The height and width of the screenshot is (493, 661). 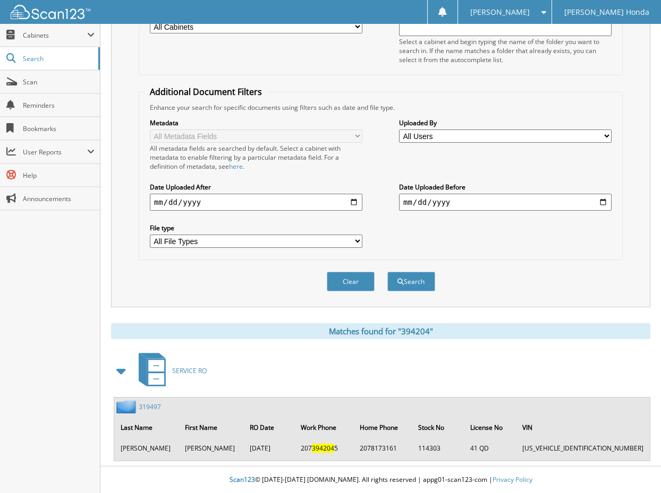 What do you see at coordinates (58, 82) in the screenshot?
I see `span: Scan` at bounding box center [58, 82].